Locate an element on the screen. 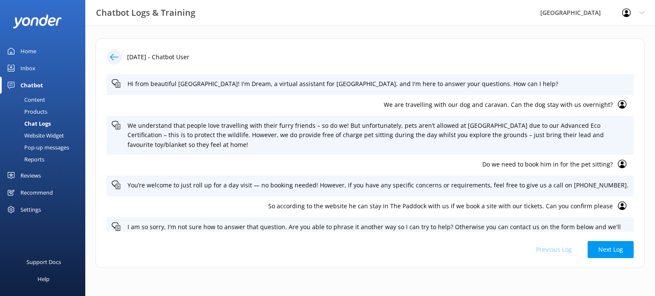  p: I am so sorry, I'm not sure how to answer that question. Are you able to phrase it another way so... is located at coordinates (378, 232).